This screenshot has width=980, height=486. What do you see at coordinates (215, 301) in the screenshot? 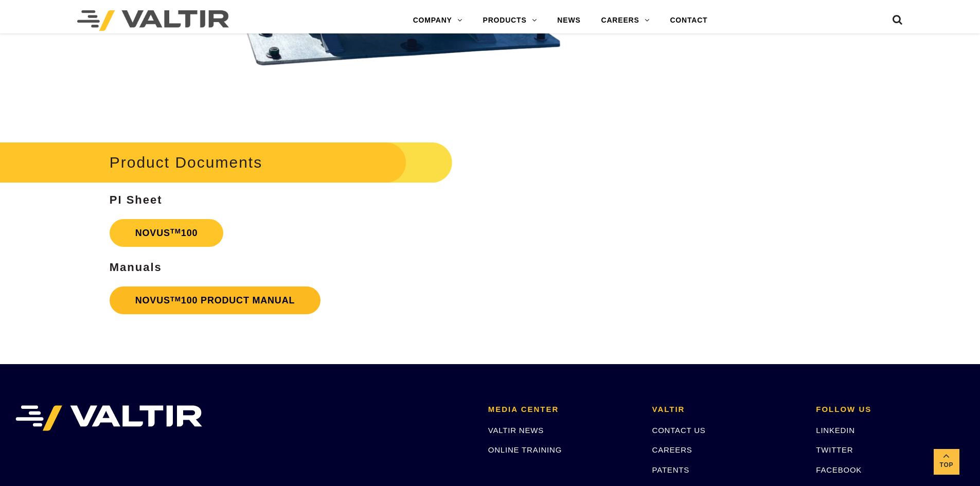
I see `a: NOVUSTM100 PRODUCT MANUAL` at bounding box center [215, 301].